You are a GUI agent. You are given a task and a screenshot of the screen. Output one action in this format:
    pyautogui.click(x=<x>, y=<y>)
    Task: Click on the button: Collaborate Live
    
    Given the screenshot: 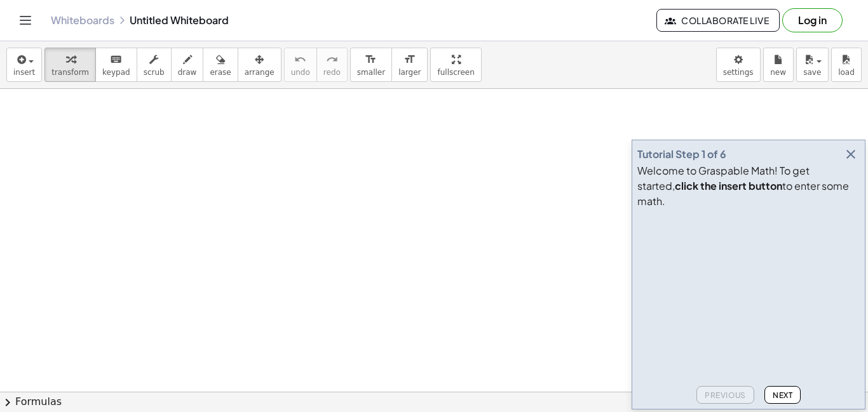 What is the action you would take?
    pyautogui.click(x=718, y=21)
    